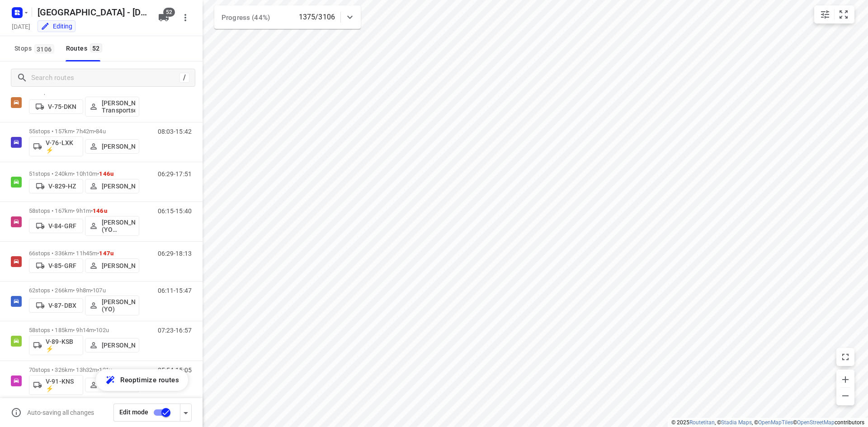 This screenshot has height=427, width=868. Describe the element at coordinates (62, 107) in the screenshot. I see `p: V-75-DKN` at that location.